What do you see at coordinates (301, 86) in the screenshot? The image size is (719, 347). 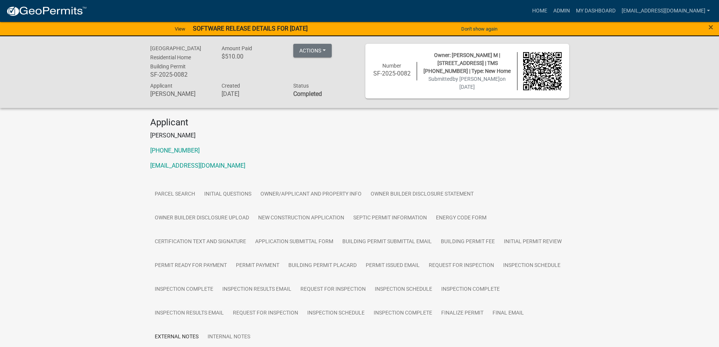 I see `span: Status` at bounding box center [301, 86].